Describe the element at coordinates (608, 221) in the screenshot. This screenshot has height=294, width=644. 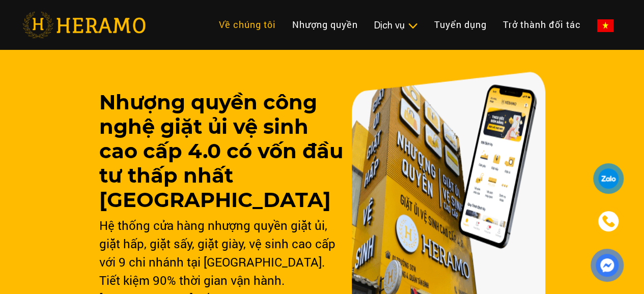
I see `a: phone-icon` at that location.